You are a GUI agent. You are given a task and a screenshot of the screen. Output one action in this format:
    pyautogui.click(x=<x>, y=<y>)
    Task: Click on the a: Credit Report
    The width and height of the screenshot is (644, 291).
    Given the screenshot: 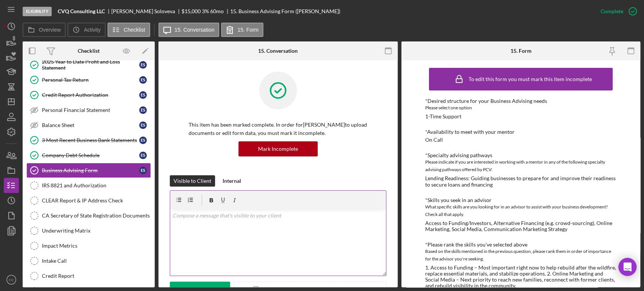 What is the action you would take?
    pyautogui.click(x=89, y=276)
    